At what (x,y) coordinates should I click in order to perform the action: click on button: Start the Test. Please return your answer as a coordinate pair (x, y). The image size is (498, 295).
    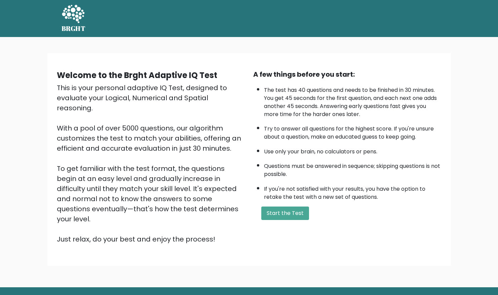
    Looking at the image, I should click on (285, 213).